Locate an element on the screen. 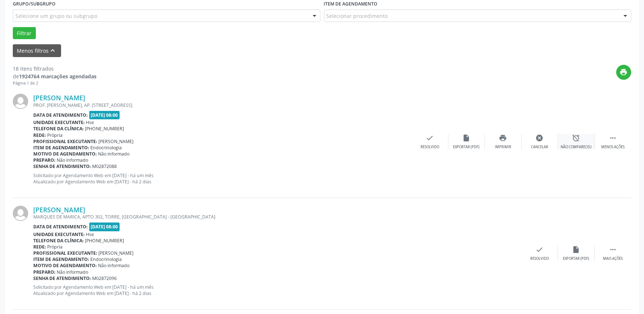  div: 18 itens filtrados is located at coordinates (54, 68).